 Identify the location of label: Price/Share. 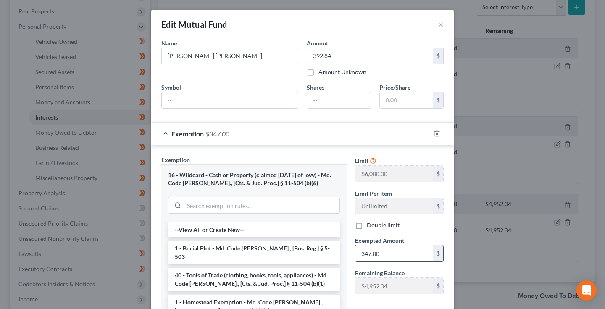
(395, 87).